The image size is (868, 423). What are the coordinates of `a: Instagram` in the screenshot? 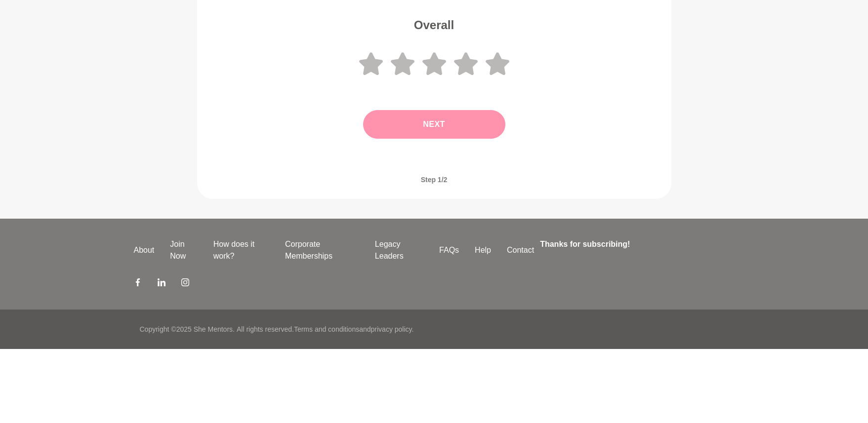 It's located at (185, 284).